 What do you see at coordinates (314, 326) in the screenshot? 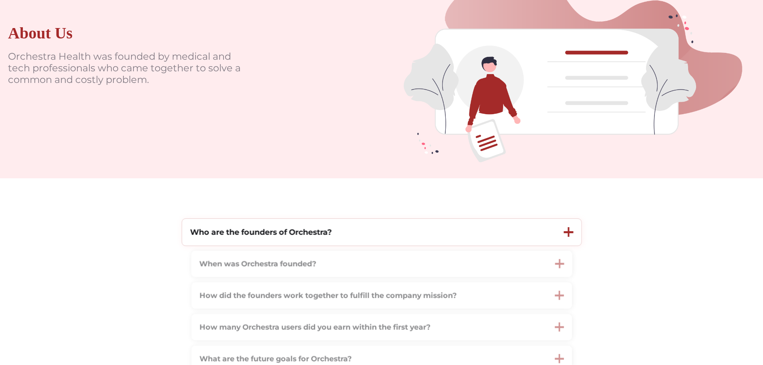
I see `strong: How many Orchestra users did you earn within the first year?` at bounding box center [314, 326].